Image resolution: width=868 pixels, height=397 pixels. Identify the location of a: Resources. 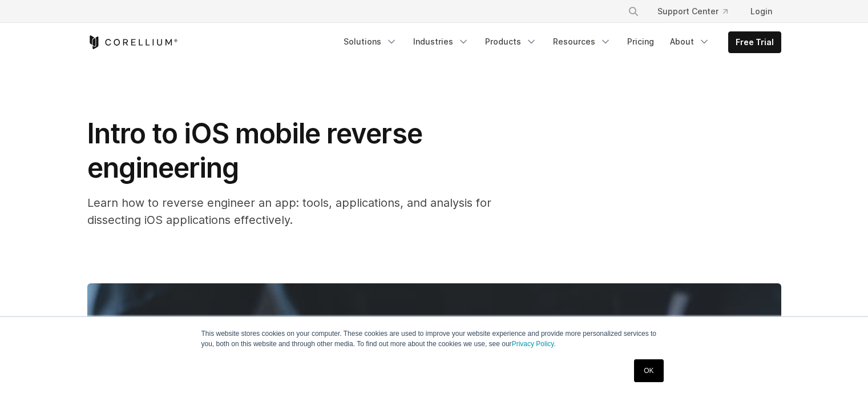
(582, 41).